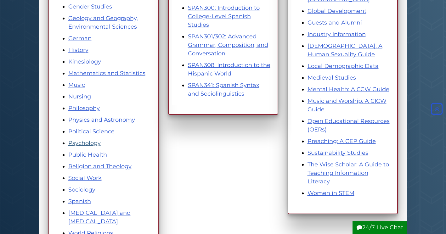 Image resolution: width=446 pixels, height=234 pixels. I want to click on a: SPAN308: Introduction to the Hispanic World, so click(229, 69).